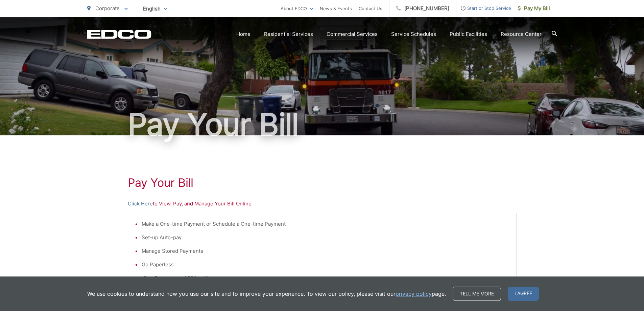 The width and height of the screenshot is (644, 311). What do you see at coordinates (267, 294) in the screenshot?
I see `p: We use cookies to understand how you use our site and to improve your experience. To view our pol...` at bounding box center [267, 294].